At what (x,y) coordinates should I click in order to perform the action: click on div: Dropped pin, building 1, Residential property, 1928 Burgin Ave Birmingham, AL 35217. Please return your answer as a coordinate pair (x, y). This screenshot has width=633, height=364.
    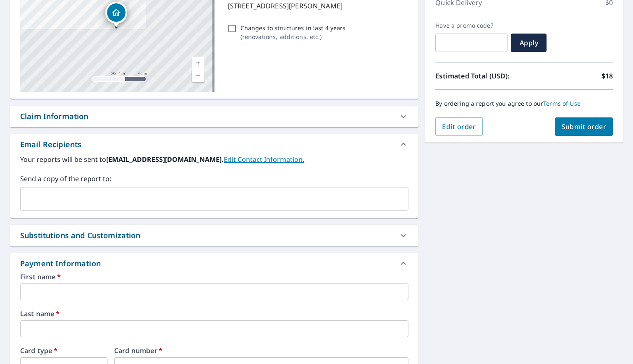
    Looking at the image, I should click on (116, 14).